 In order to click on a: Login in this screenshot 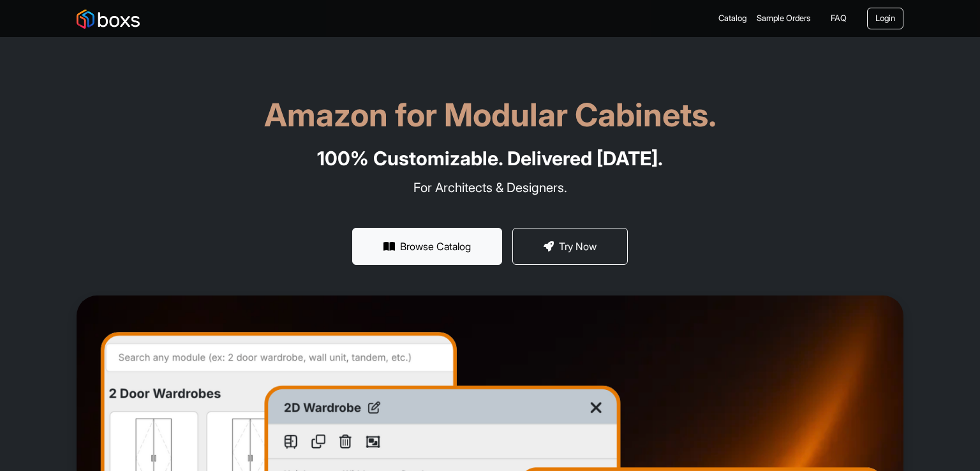, I will do `click(885, 19)`.